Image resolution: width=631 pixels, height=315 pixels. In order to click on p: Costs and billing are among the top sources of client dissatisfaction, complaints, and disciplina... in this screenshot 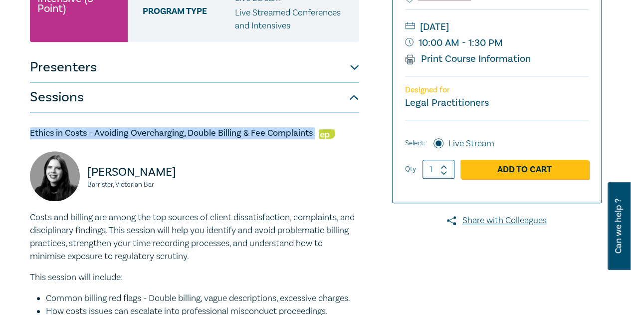, I will do `click(194, 237)`.